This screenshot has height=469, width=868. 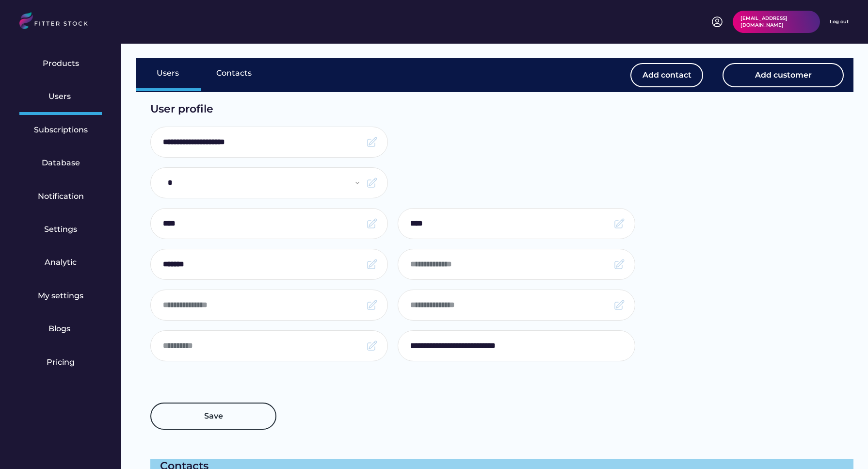 I want to click on img: profile-circle.svg, so click(x=717, y=22).